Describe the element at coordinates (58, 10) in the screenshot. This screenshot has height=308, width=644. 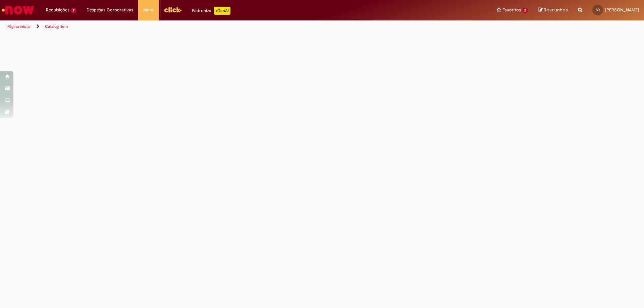
I see `span: Requisições` at that location.